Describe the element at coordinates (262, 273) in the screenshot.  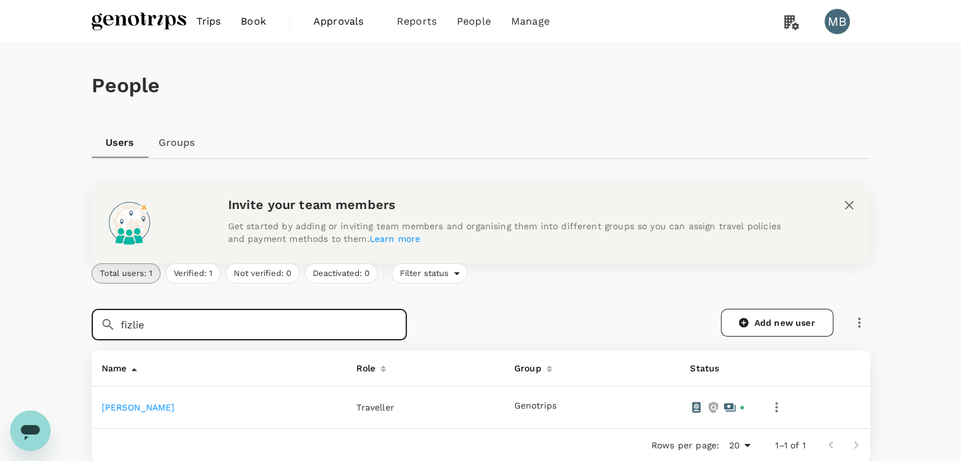
I see `button: Not verified: 0` at that location.